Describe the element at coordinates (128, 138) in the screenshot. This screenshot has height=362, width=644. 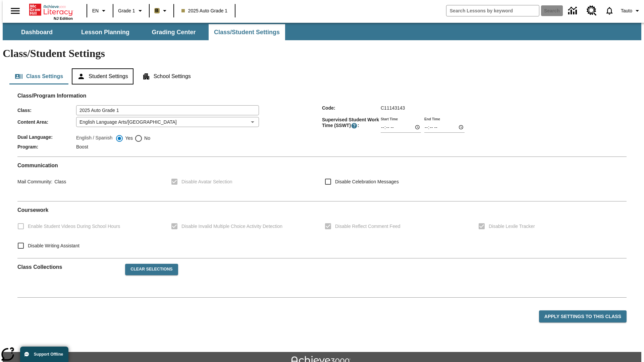
I see `span: Yes` at that location.